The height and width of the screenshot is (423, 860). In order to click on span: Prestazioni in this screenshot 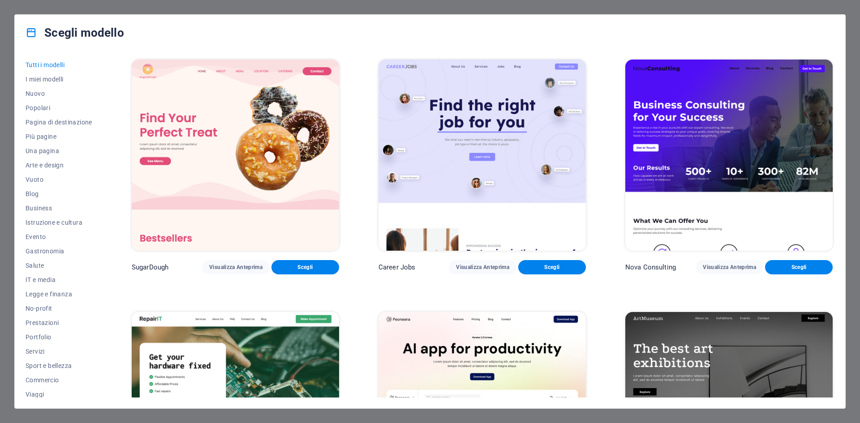, I will do `click(59, 323)`.